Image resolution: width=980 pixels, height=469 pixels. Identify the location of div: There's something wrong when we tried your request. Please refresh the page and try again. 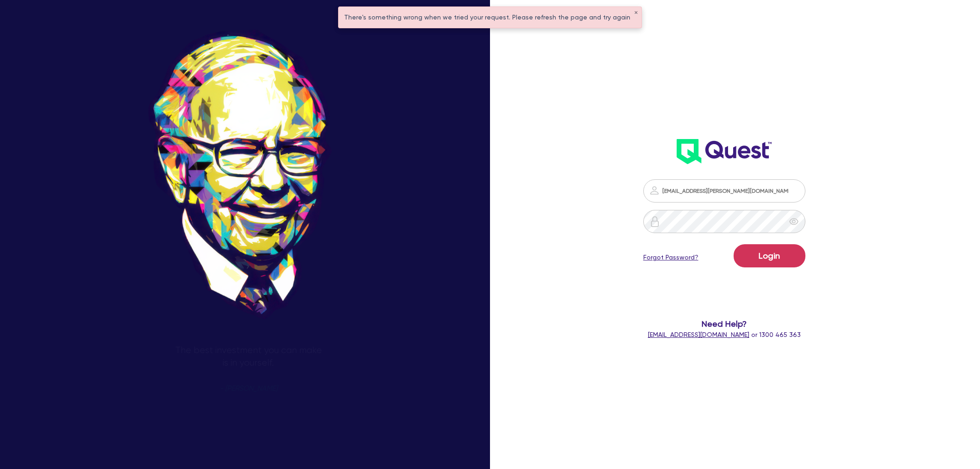
(490, 17).